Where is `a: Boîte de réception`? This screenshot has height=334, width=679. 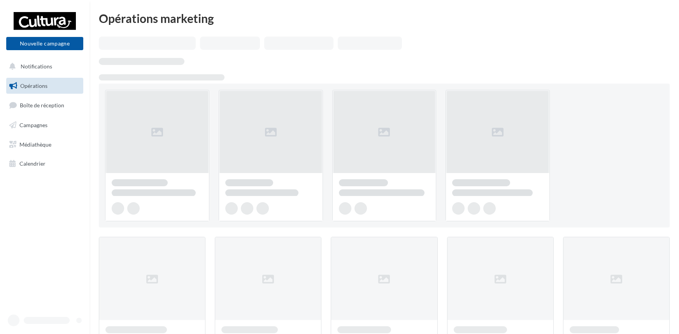
a: Boîte de réception is located at coordinates (45, 105).